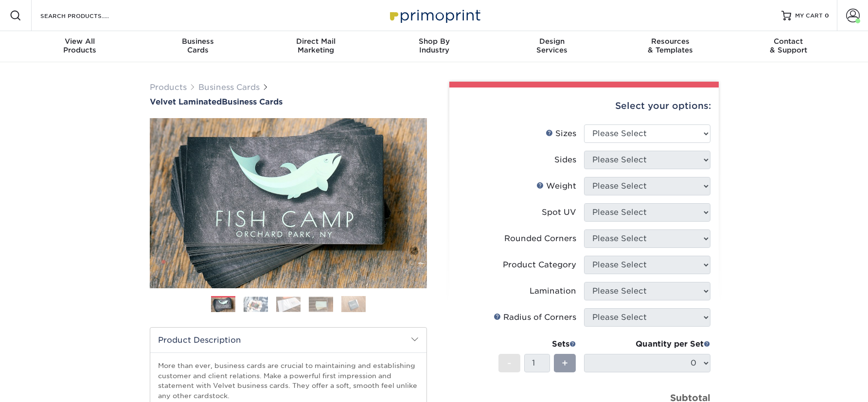 Image resolution: width=868 pixels, height=402 pixels. Describe the element at coordinates (556, 186) in the screenshot. I see `div: Weight` at that location.